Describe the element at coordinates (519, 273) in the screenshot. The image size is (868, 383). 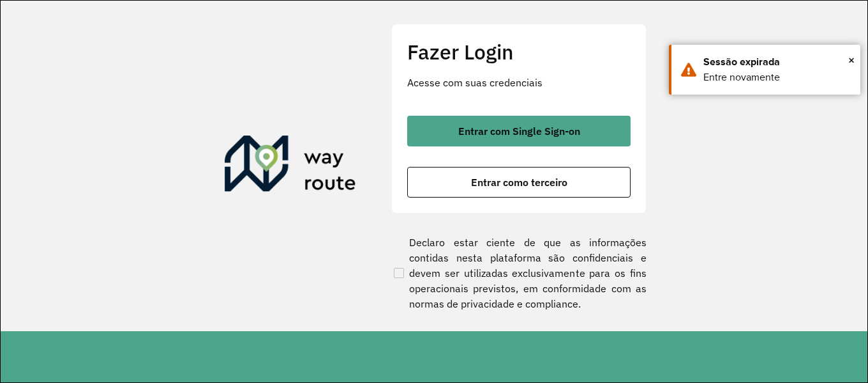
I see `label: Declaro estar ciente de que as informações contidas nesta plataforma são confidenciais e devem se...` at that location.